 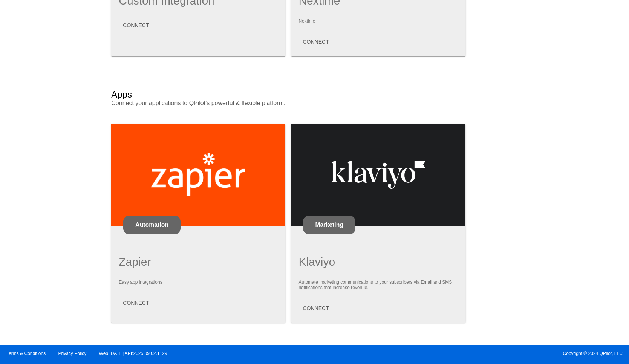 I want to click on p: Automate marketing communications to your subscribers via Email and SMS notifications that increa..., so click(x=378, y=285).